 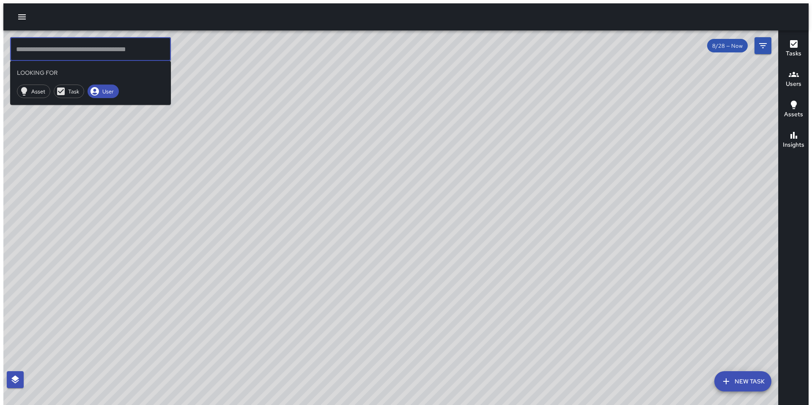 I want to click on button: Insights, so click(x=794, y=140).